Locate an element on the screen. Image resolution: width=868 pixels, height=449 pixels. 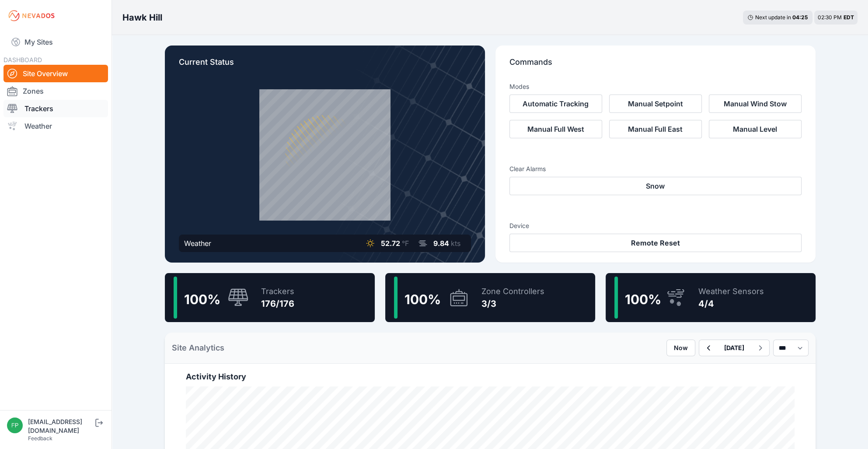
h3: Hawk Hill is located at coordinates (142, 17).